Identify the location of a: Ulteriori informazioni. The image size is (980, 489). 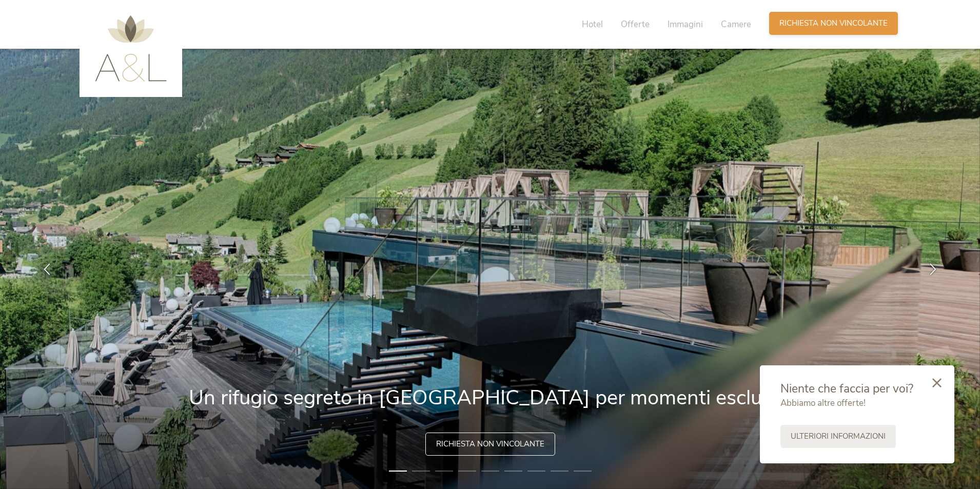
(837, 436).